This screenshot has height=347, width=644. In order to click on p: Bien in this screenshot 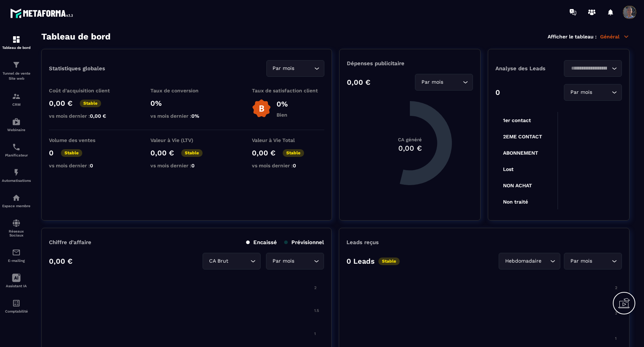, I will do `click(282, 115)`.